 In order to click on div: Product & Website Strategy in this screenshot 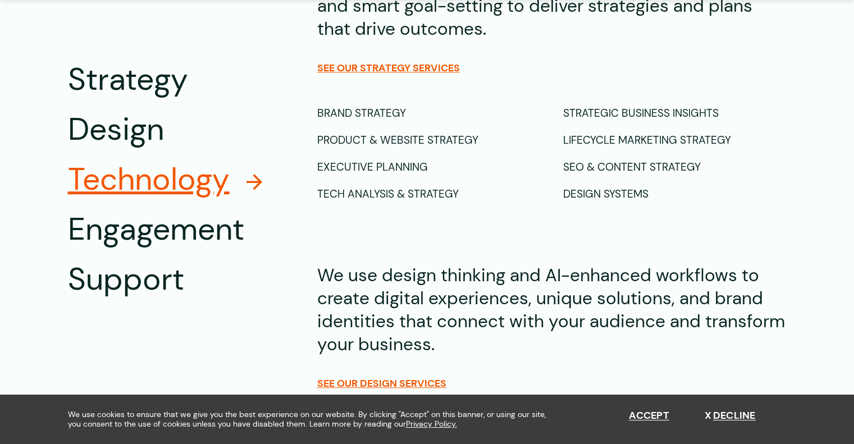, I will do `click(429, 140)`.